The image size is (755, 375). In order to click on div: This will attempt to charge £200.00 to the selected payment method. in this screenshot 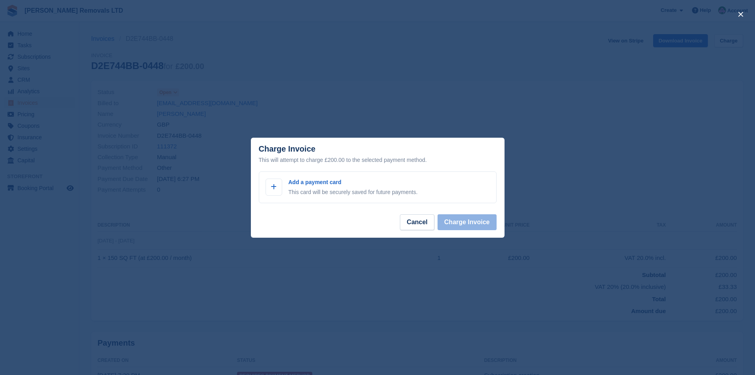, I will do `click(378, 160)`.